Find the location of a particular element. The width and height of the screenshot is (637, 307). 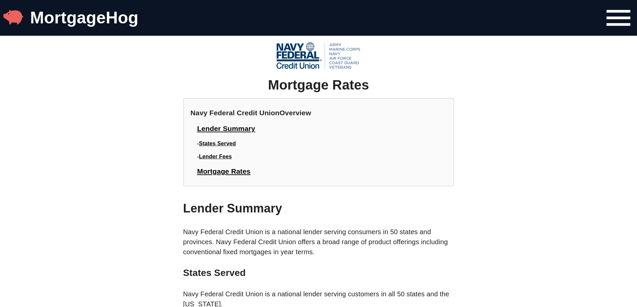

a: Mortgage Rates is located at coordinates (224, 171).